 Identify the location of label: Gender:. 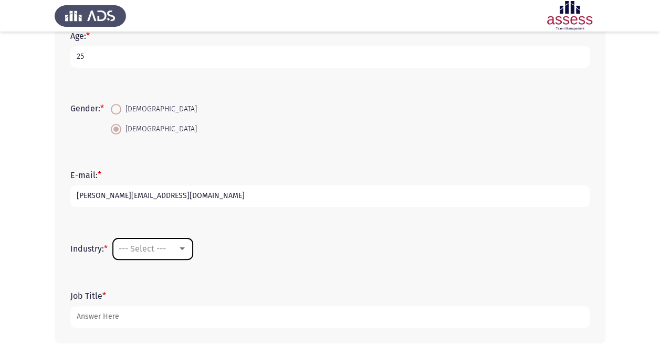
(87, 108).